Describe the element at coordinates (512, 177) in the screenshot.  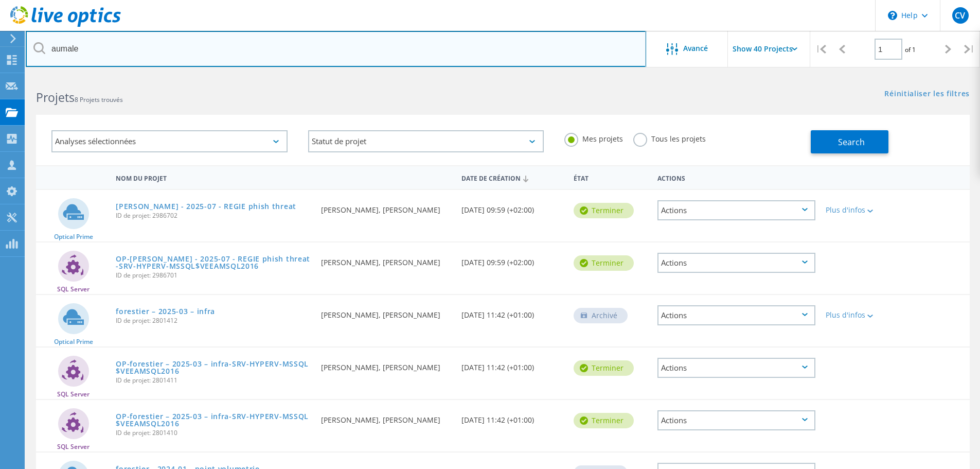
I see `div: Date de création` at that location.